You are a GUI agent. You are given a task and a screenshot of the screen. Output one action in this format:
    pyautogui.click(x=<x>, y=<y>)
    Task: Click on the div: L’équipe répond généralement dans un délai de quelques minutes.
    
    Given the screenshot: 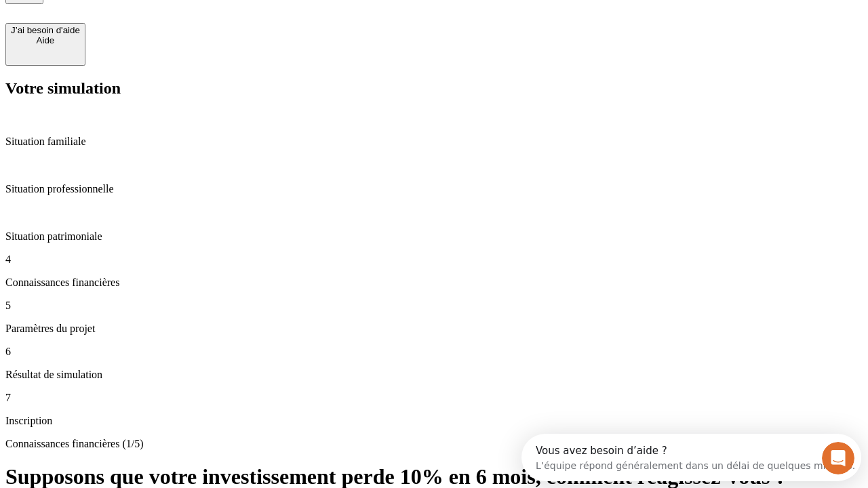 What is the action you would take?
    pyautogui.click(x=174, y=29)
    